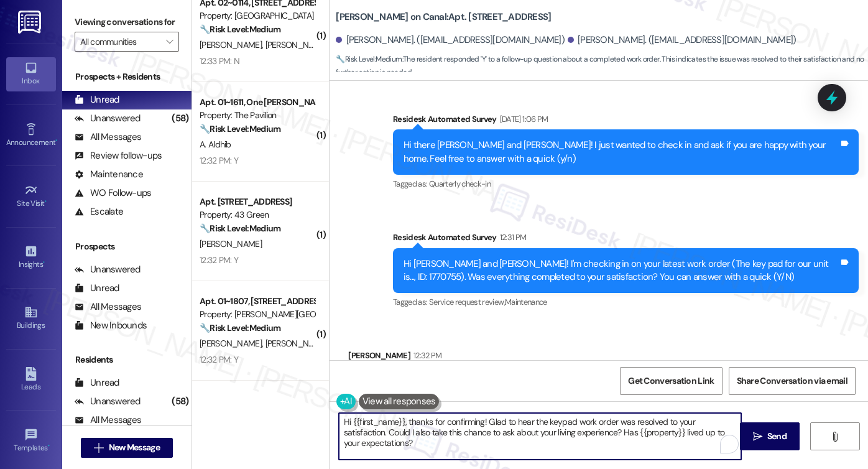  What do you see at coordinates (31, 74) in the screenshot?
I see `a: Inbox` at bounding box center [31, 74].